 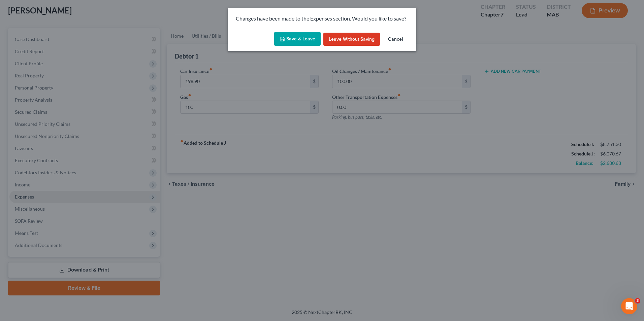 I want to click on button: Leave without Saving, so click(x=351, y=39).